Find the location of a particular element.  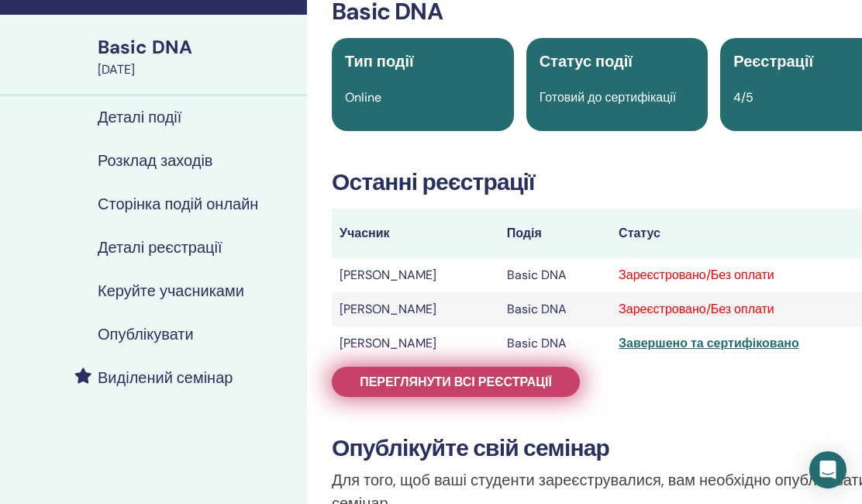

th: Подія is located at coordinates (555, 233).